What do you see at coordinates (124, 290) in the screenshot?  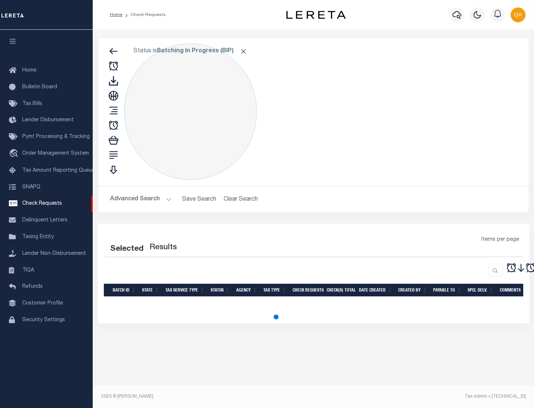 I see `th: Batch Id` at bounding box center [124, 290].